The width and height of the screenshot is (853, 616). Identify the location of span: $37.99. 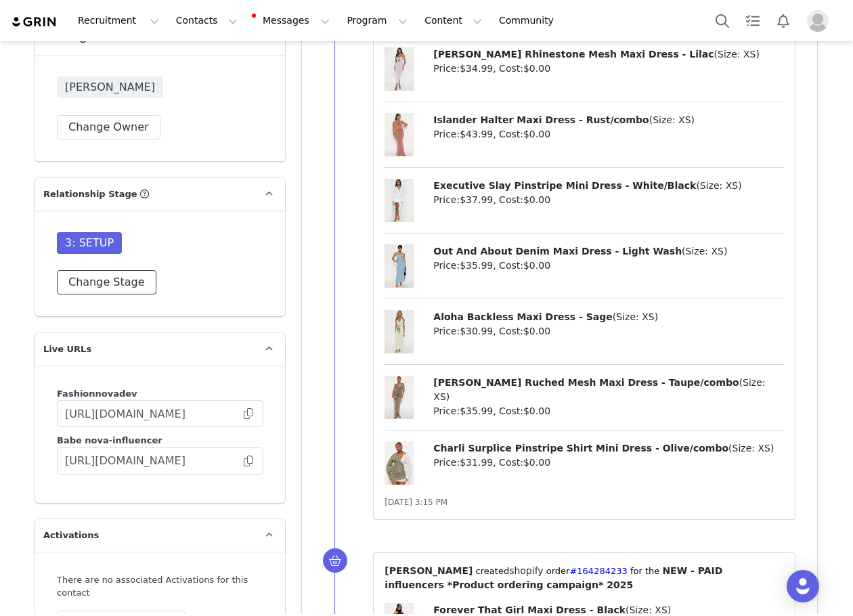
(476, 200).